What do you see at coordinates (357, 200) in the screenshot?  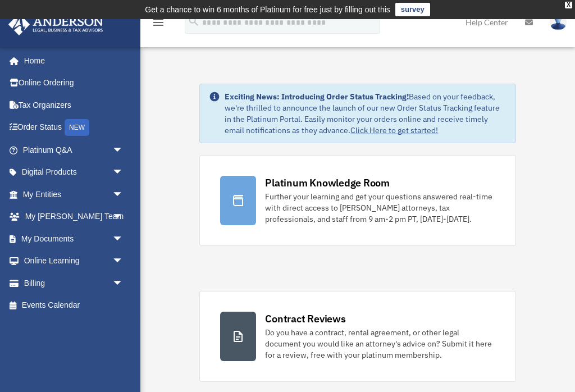 I see `a: Platinum Knowledge Room Further your learning and get your questions answered real-time with dire...` at bounding box center [357, 200].